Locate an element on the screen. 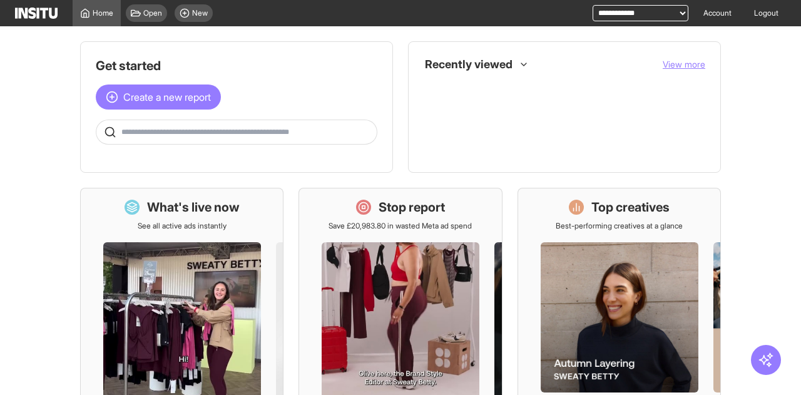 The height and width of the screenshot is (395, 801). h1: What's live now is located at coordinates (193, 207).